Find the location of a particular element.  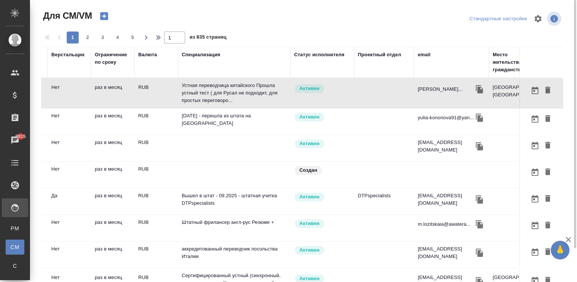

p: Вышел в штат - 09.2025 - штатная учетка DTPspecialists is located at coordinates (234, 199).